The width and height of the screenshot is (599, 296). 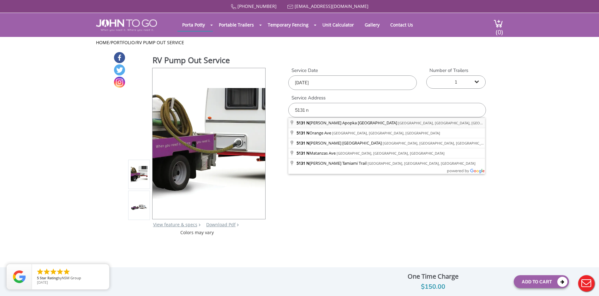 What do you see at coordinates (123, 42) in the screenshot?
I see `a: Portfolio` at bounding box center [123, 42].